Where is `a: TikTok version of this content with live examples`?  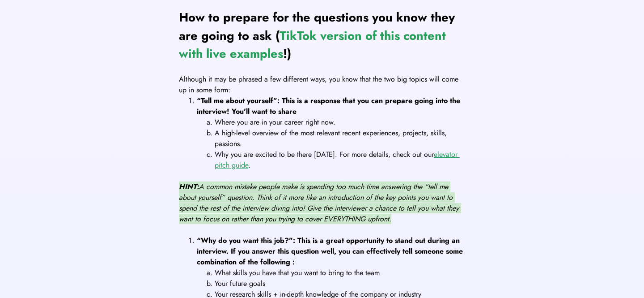 a: TikTok version of this content with live examples is located at coordinates (314, 45).